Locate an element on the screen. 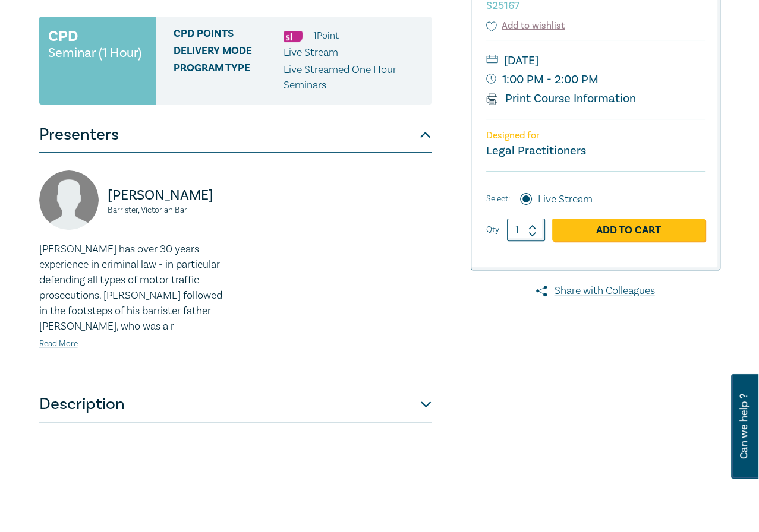  span: Program type is located at coordinates (228, 78).